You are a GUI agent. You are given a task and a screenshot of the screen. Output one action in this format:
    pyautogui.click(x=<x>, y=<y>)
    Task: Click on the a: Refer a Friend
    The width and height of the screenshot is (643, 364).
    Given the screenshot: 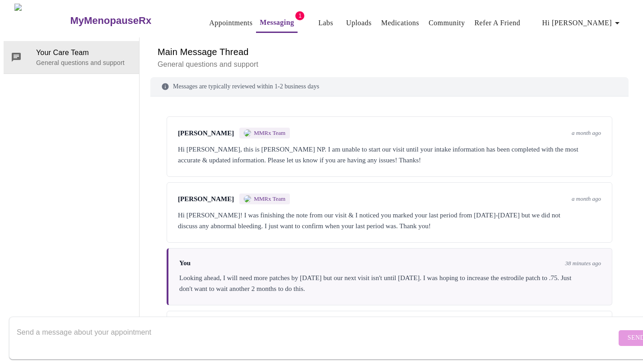 What is the action you would take?
    pyautogui.click(x=497, y=23)
    